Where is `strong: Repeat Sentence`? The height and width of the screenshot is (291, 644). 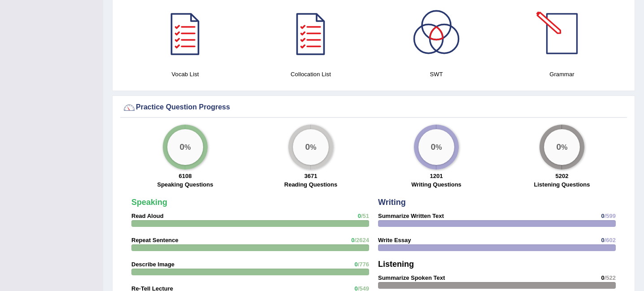 strong: Repeat Sentence is located at coordinates (155, 240).